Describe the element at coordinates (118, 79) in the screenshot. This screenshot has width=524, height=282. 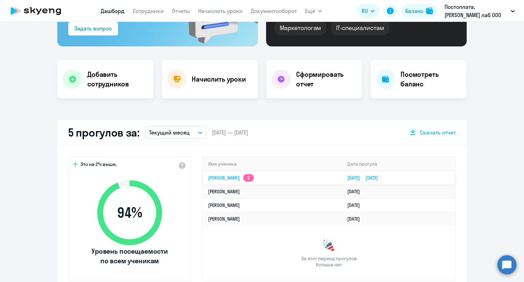
I see `h4: Добавить сотрудников` at that location.